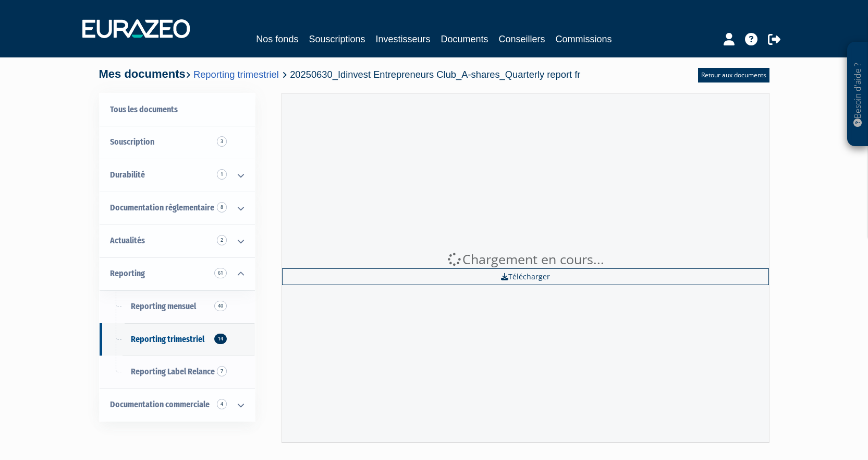  I want to click on span: Souscription, so click(132, 142).